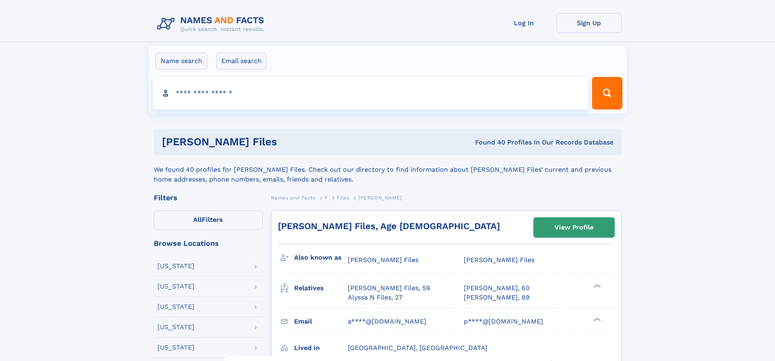 Image resolution: width=775 pixels, height=361 pixels. I want to click on label: Filters, so click(208, 220).